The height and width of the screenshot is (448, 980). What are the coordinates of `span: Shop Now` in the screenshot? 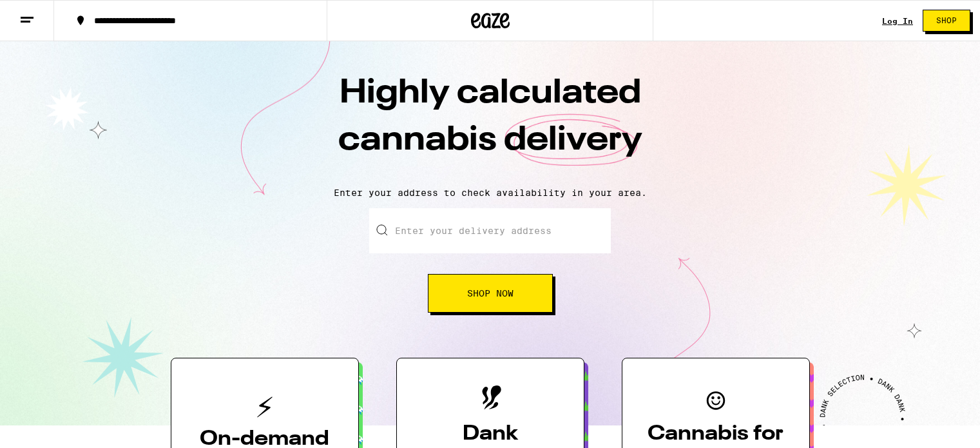 It's located at (490, 293).